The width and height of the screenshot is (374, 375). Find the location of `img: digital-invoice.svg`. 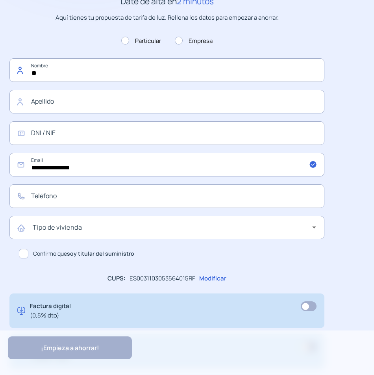

img: digital-invoice.svg is located at coordinates (21, 310).